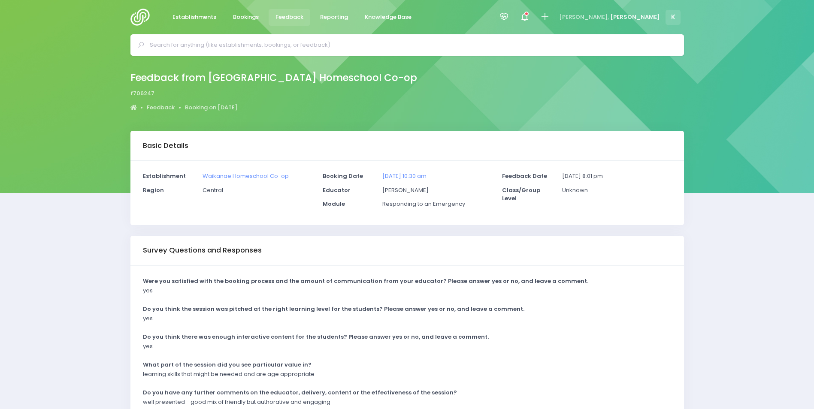  I want to click on strong: Do you think there was enough interactive content for the students? Please answer yes or no, and ..., so click(316, 337).